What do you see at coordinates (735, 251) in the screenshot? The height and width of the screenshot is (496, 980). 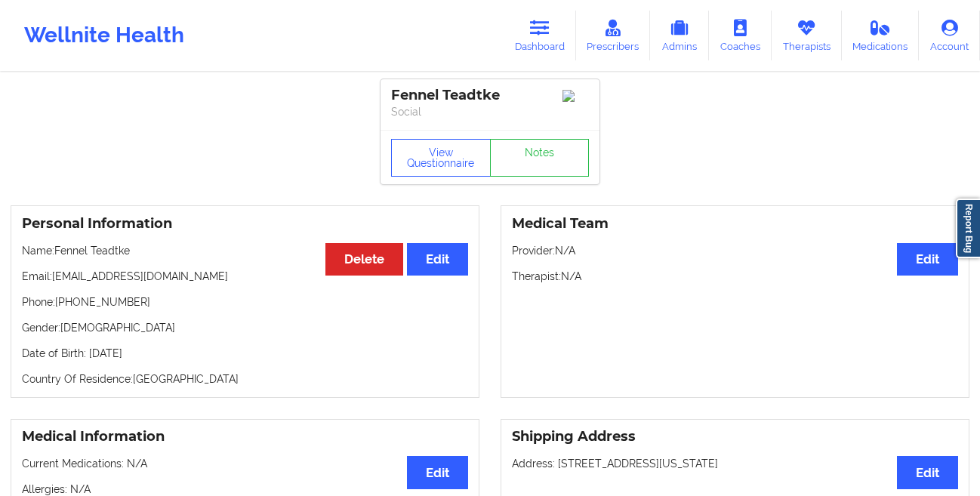 I see `p: Provider: N/A` at bounding box center [735, 251].